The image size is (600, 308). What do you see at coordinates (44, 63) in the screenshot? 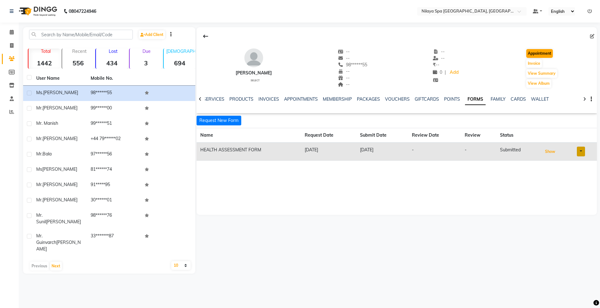
I see `strong: 1442` at bounding box center [44, 63].